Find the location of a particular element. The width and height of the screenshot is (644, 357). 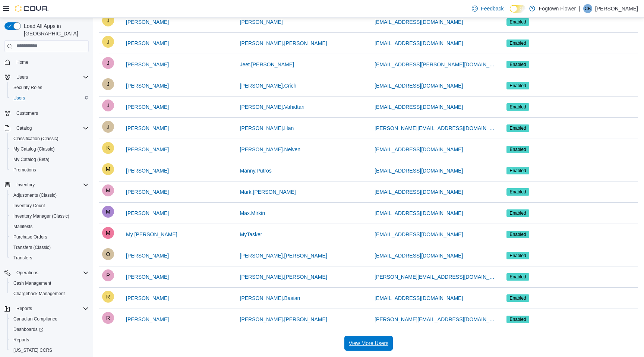

a: Dashboards is located at coordinates (50, 330).